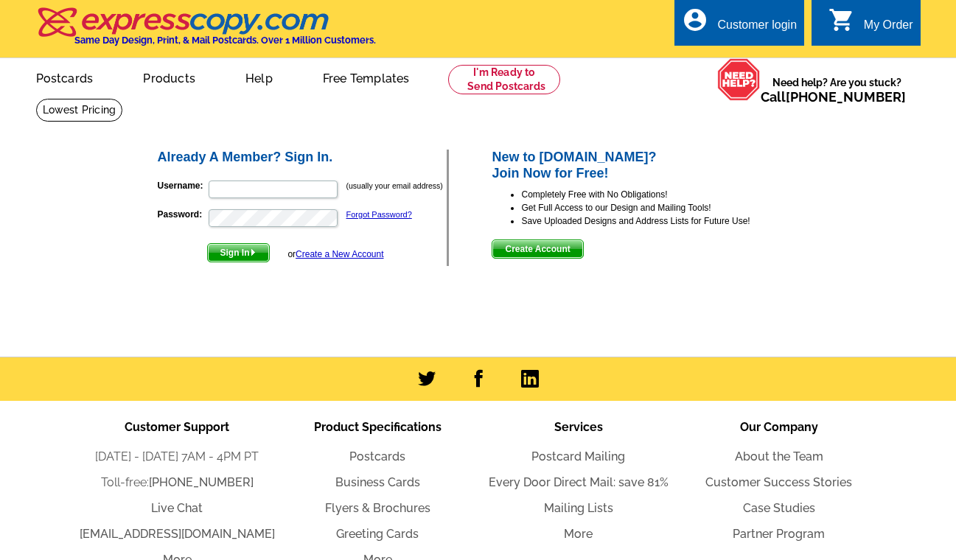  What do you see at coordinates (335, 254) in the screenshot?
I see `div: or` at bounding box center [335, 254].